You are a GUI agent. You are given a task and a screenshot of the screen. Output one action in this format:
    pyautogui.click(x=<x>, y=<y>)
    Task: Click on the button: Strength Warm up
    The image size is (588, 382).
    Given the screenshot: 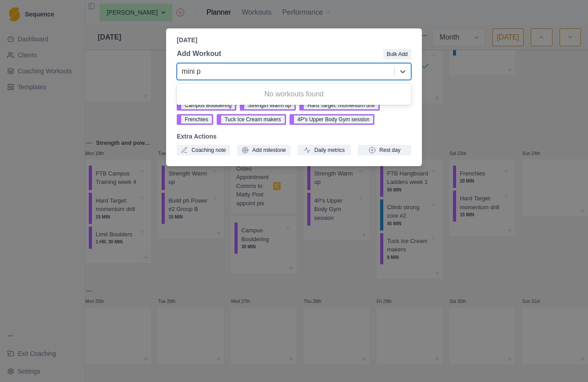 What is the action you would take?
    pyautogui.click(x=268, y=105)
    